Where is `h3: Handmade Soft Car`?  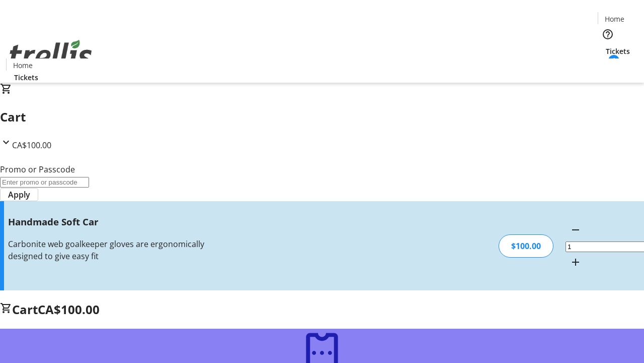 h3: Handmade Soft Car is located at coordinates (118, 221).